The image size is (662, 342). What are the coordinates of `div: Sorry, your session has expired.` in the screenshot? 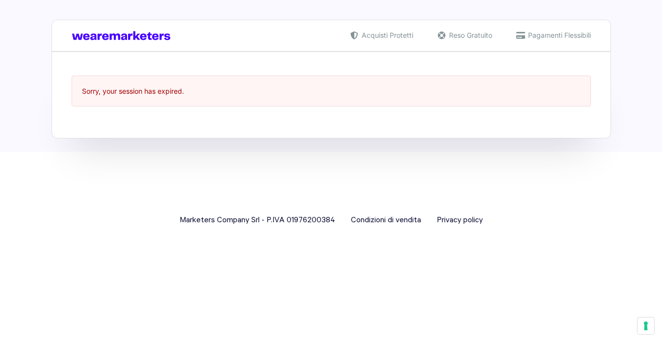 It's located at (331, 91).